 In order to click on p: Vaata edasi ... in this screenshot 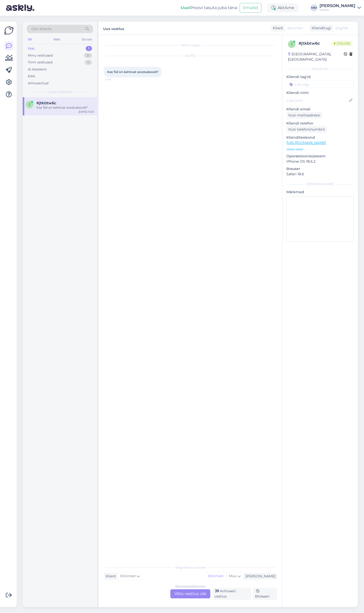, I will do `click(320, 149)`.